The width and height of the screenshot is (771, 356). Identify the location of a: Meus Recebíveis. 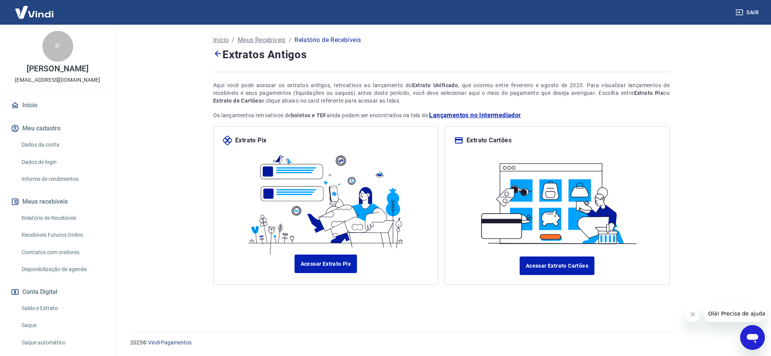
(262, 40).